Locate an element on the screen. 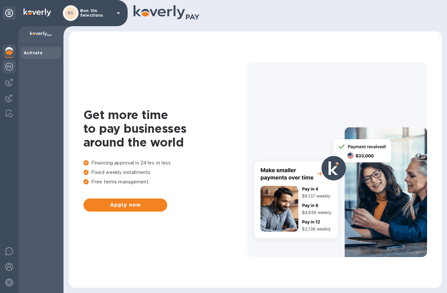  b: Activate is located at coordinates (33, 53).